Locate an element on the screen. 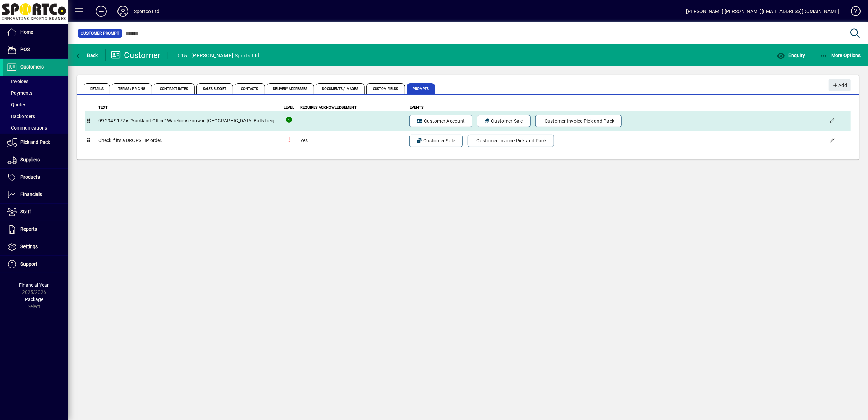 This screenshot has width=868, height=420. span: Custom Fields is located at coordinates (385, 89).